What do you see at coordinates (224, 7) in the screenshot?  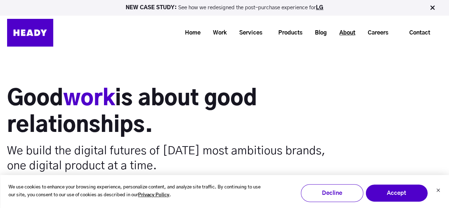 I see `p: See how we redesigned the post-purchase experience for` at bounding box center [224, 7].